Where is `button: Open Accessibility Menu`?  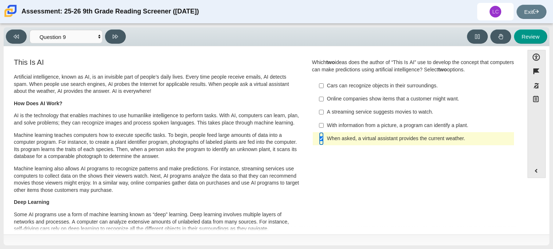 button: Open Accessibility Menu is located at coordinates (537, 57).